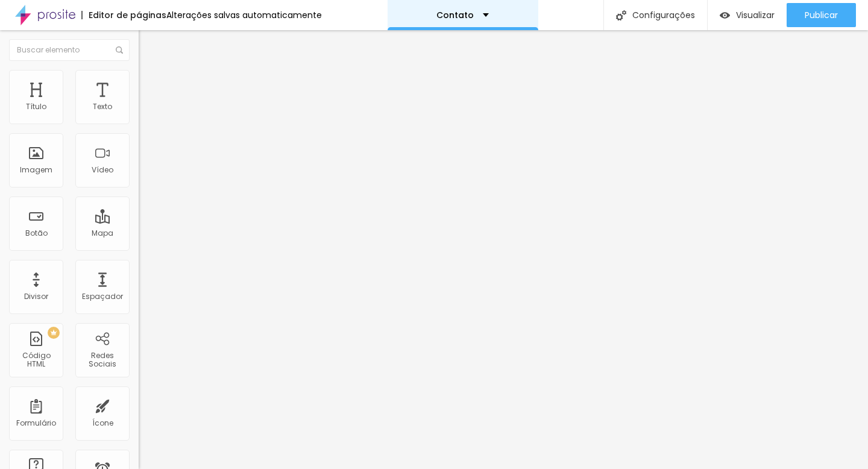 The width and height of the screenshot is (868, 469). What do you see at coordinates (36, 423) in the screenshot?
I see `div: Formulário` at bounding box center [36, 423].